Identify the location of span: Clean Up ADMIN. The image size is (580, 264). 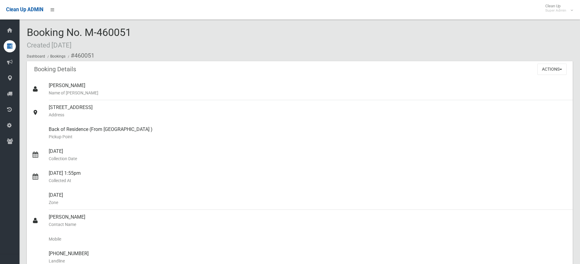
(25, 9).